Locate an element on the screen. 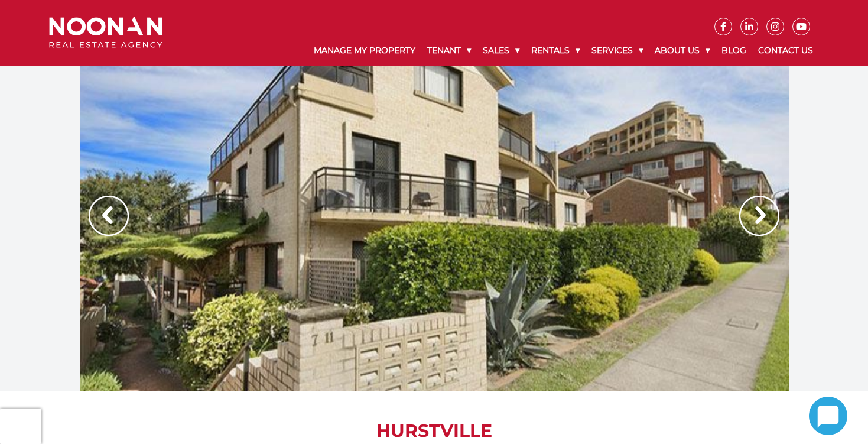 This screenshot has width=868, height=444. a: Rentals is located at coordinates (555, 50).